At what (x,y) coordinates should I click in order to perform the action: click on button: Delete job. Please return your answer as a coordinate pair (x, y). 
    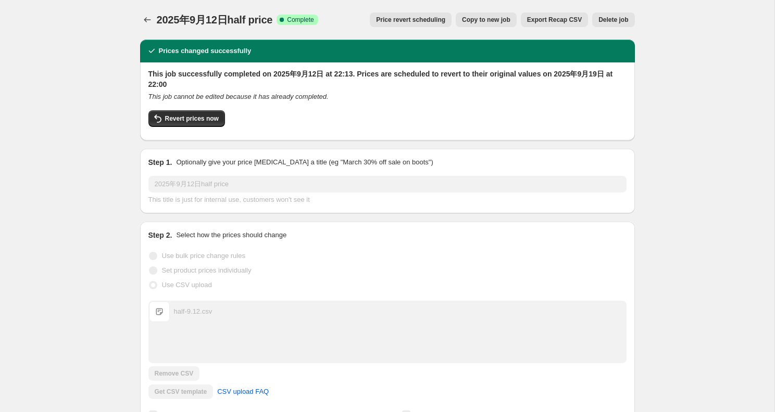
    Looking at the image, I should click on (613, 20).